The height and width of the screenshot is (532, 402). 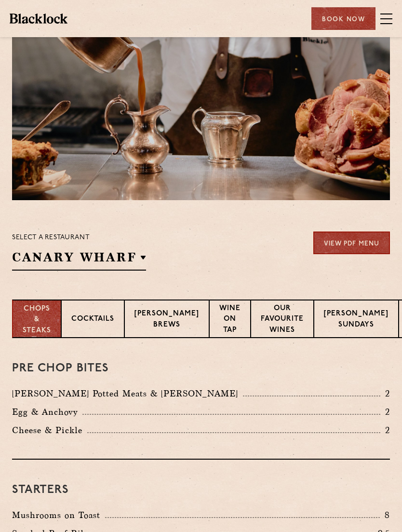 What do you see at coordinates (36, 320) in the screenshot?
I see `p: Chops & Steaks` at bounding box center [36, 320].